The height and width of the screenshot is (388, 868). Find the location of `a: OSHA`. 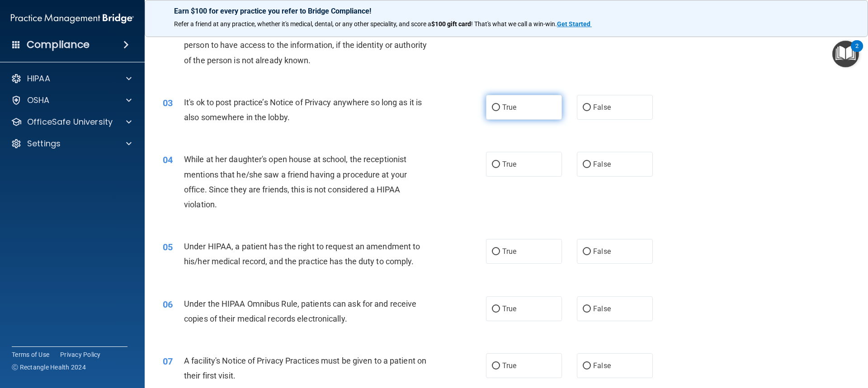

a: OSHA is located at coordinates (71, 101).